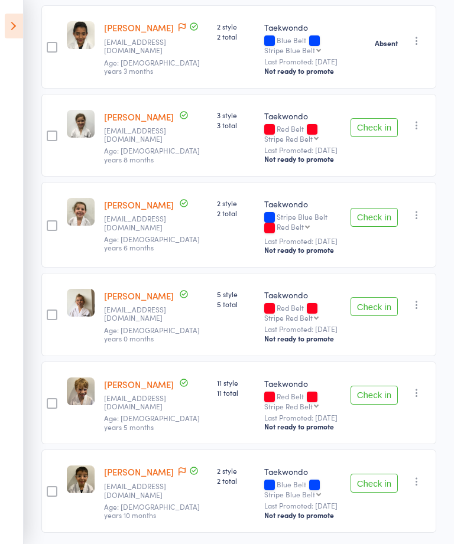  I want to click on span: 5 total, so click(236, 304).